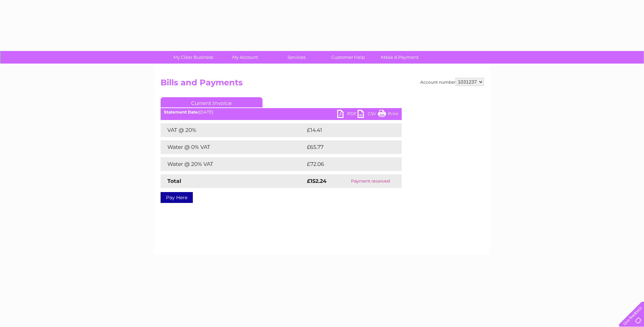  I want to click on a: Current Invoice, so click(211, 102).